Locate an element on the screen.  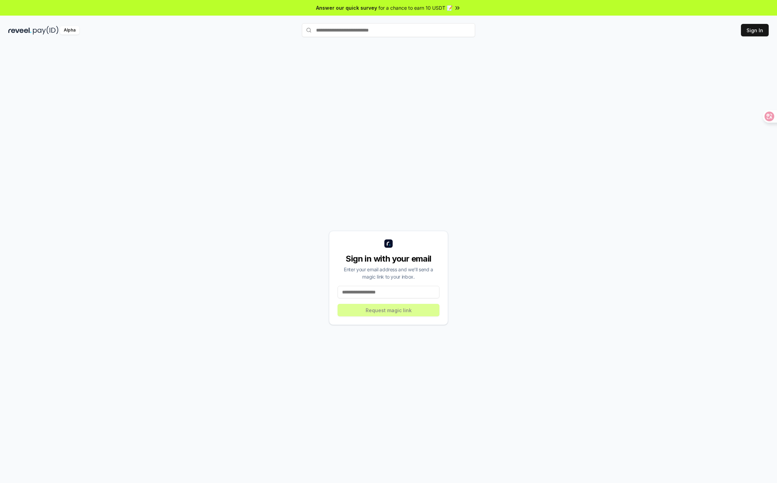
img: reveel_dark is located at coordinates (20, 30).